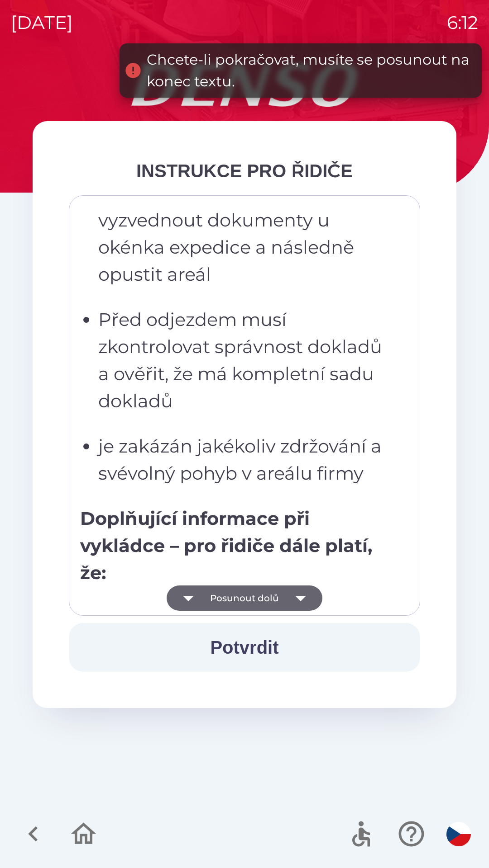  What do you see at coordinates (247, 221) in the screenshot?
I see `p: po odbavení uvolnit manipulační prostor a vyzvednout dokumenty u okénka expedice a následně opust...` at bounding box center [247, 221].